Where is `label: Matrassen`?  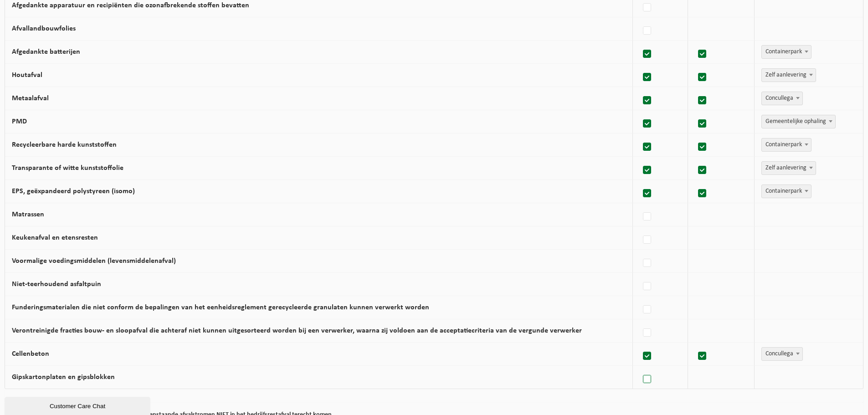
label: Matrassen is located at coordinates (28, 215).